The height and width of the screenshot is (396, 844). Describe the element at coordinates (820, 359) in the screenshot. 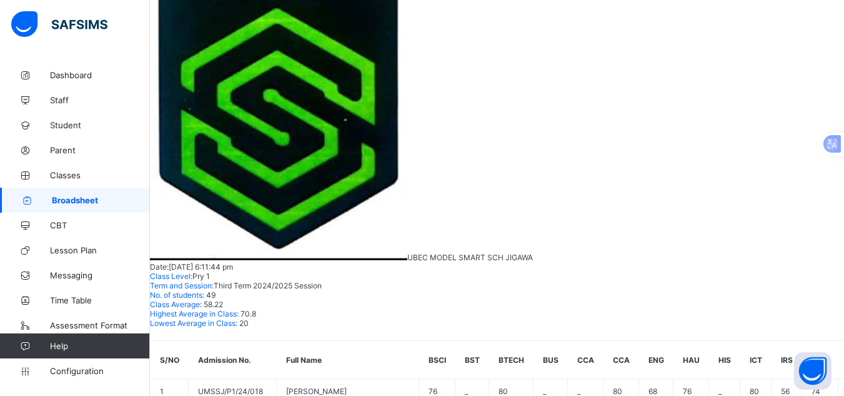

I see `th: MTH` at that location.